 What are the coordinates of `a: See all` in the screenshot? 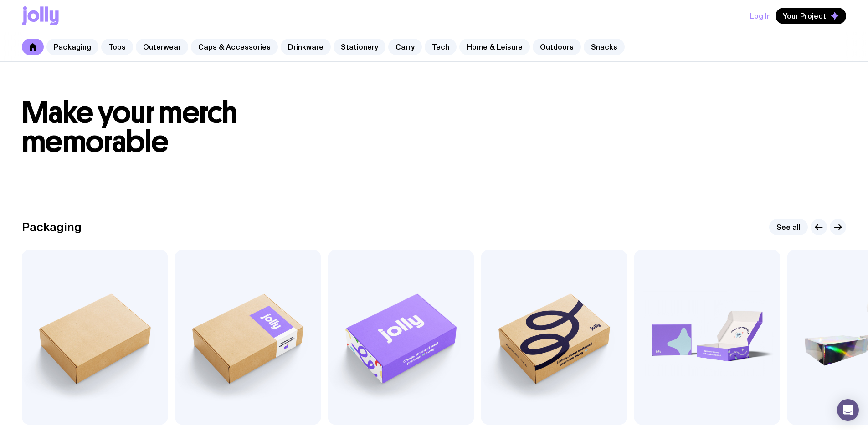 It's located at (788, 227).